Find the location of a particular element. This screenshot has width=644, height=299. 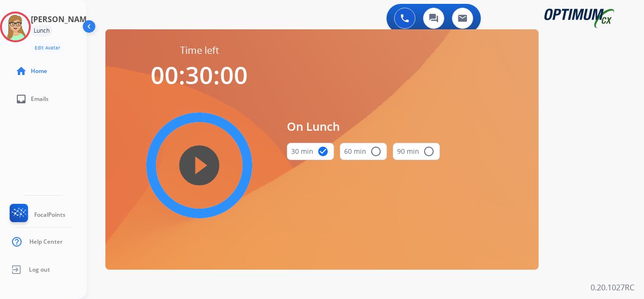

button: Edit Avatar is located at coordinates (47, 48).